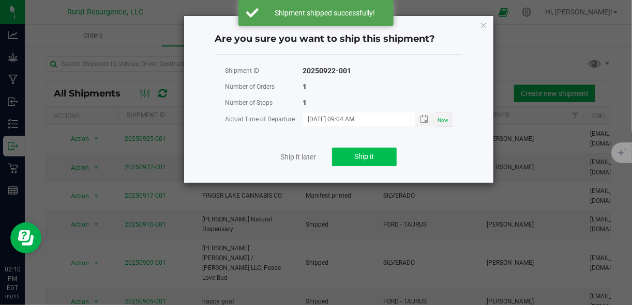 This screenshot has height=305, width=632. Describe the element at coordinates (483, 25) in the screenshot. I see `button: Close` at that location.